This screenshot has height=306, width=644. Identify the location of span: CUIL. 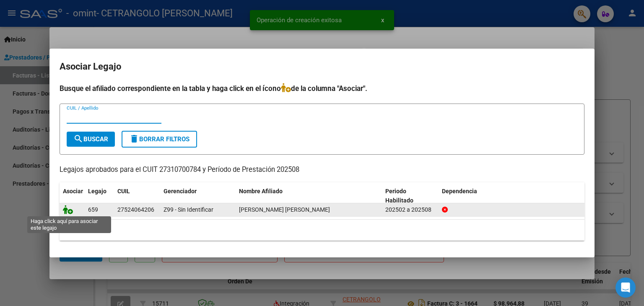
(123, 191).